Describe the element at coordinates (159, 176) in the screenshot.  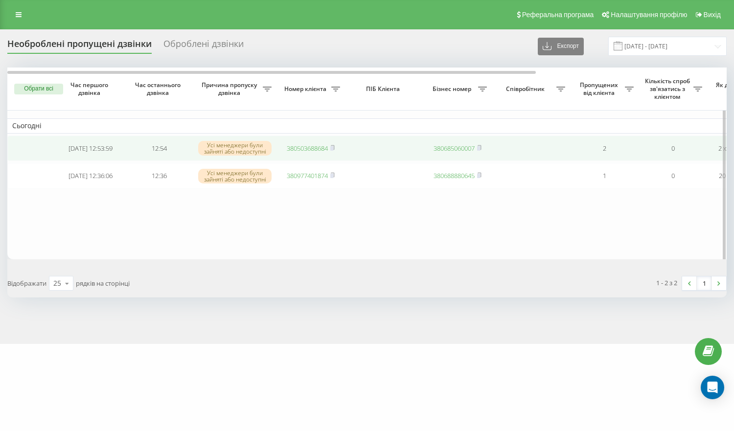
I see `td: 12:36` at that location.